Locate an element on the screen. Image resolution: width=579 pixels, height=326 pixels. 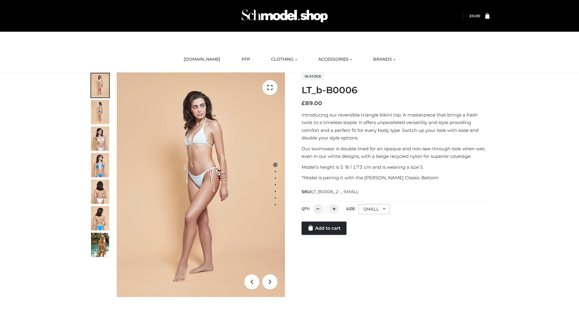
bdi: 89.00 is located at coordinates (312, 103).